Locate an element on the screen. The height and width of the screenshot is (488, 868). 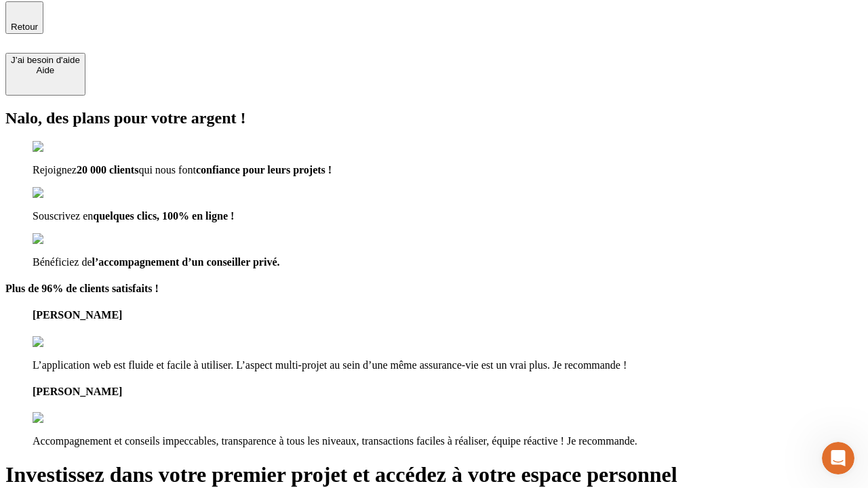
p: L’application web est fluide et facile à utiliser. L’aspect multi-projet au sein d’une même assur... is located at coordinates (447, 365).